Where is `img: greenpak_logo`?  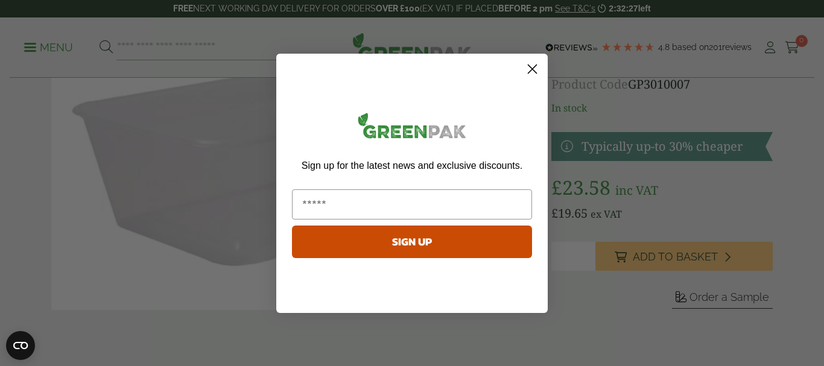
img: greenpak_logo is located at coordinates (412, 128).